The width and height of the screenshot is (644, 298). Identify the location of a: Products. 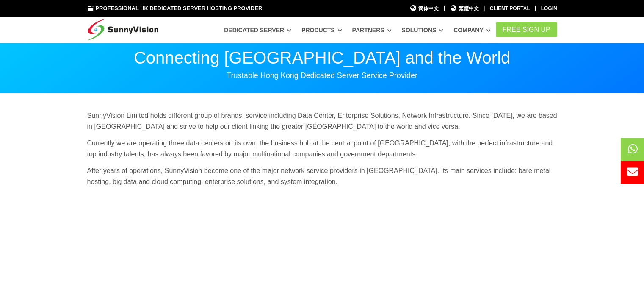
(322, 30).